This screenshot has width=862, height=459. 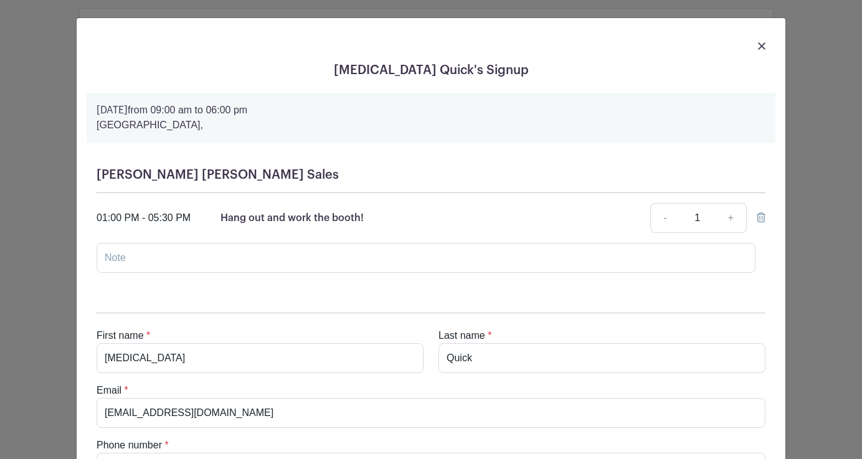 I want to click on label: Email, so click(x=109, y=391).